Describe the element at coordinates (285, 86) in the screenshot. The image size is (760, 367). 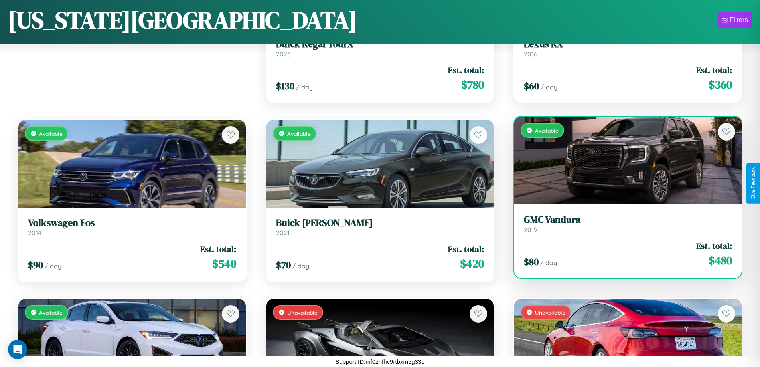
I see `span: $ 130` at that location.